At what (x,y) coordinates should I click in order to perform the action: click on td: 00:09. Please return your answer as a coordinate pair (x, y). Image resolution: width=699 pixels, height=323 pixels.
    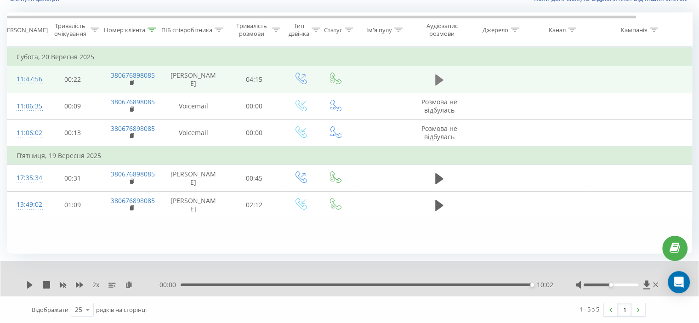
    Looking at the image, I should click on (73, 106).